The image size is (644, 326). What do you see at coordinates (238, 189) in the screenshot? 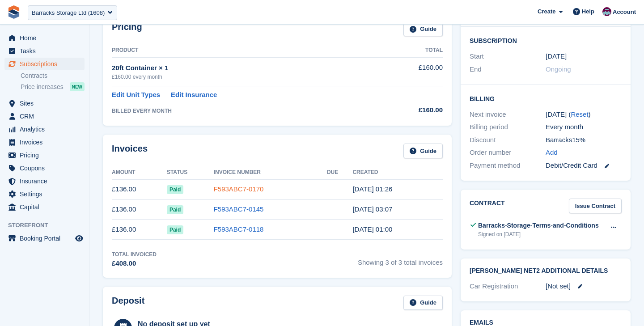
I see `a: F593ABC7-0170` at bounding box center [238, 189].